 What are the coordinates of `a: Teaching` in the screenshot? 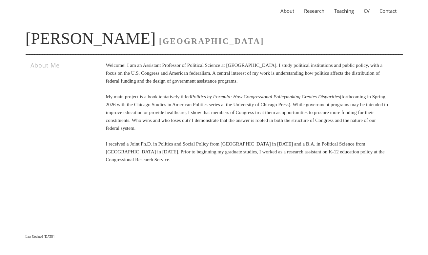 It's located at (344, 11).